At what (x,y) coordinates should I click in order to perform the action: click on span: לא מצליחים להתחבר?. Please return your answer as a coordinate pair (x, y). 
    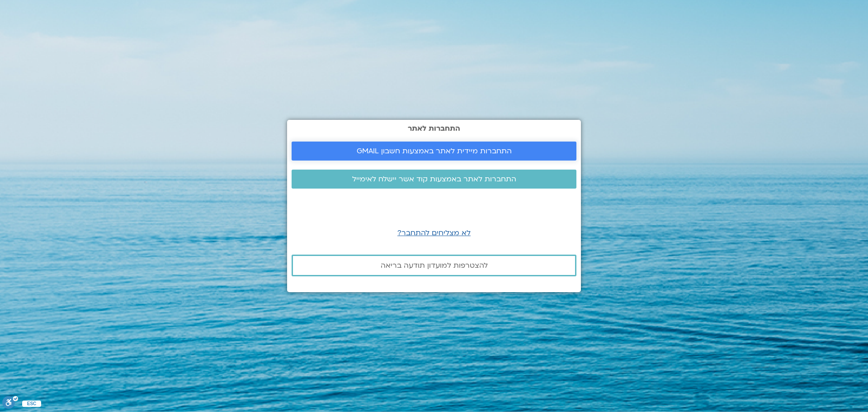
    Looking at the image, I should click on (434, 232).